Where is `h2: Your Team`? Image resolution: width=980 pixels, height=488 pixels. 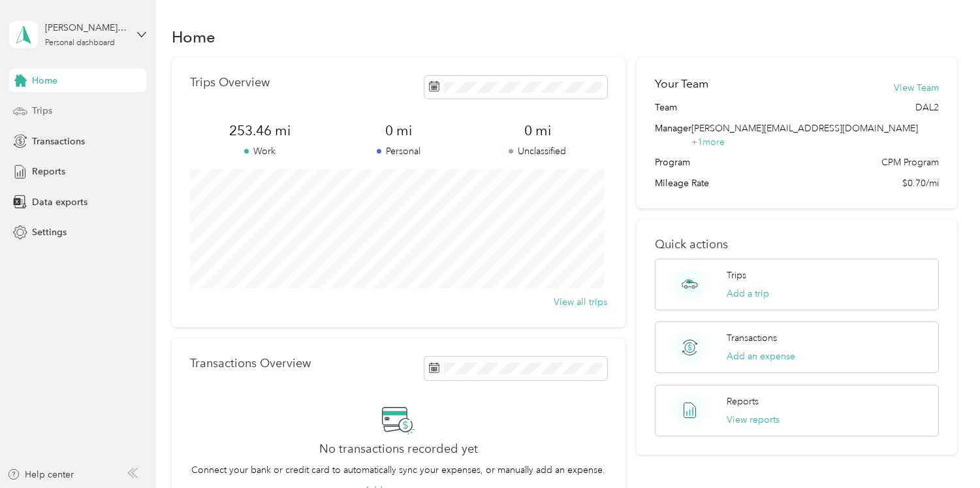 h2: Your Team is located at coordinates (681, 83).